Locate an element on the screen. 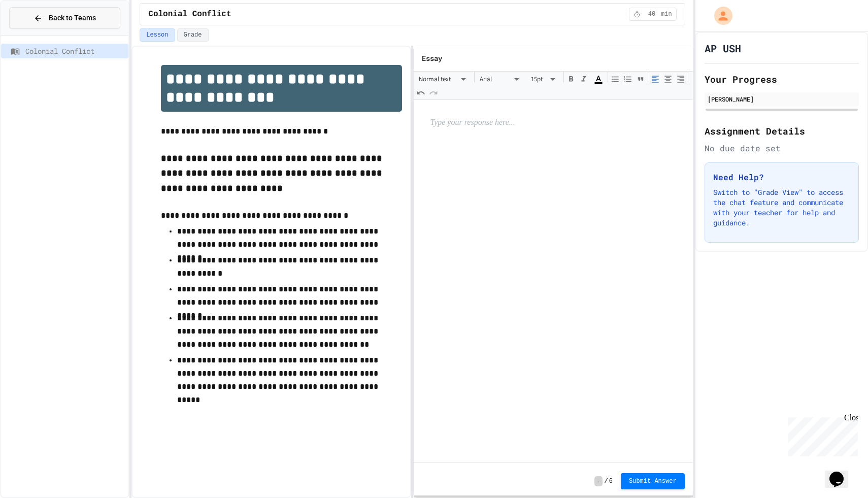  button: Bold (⌘+B) is located at coordinates (571, 79).